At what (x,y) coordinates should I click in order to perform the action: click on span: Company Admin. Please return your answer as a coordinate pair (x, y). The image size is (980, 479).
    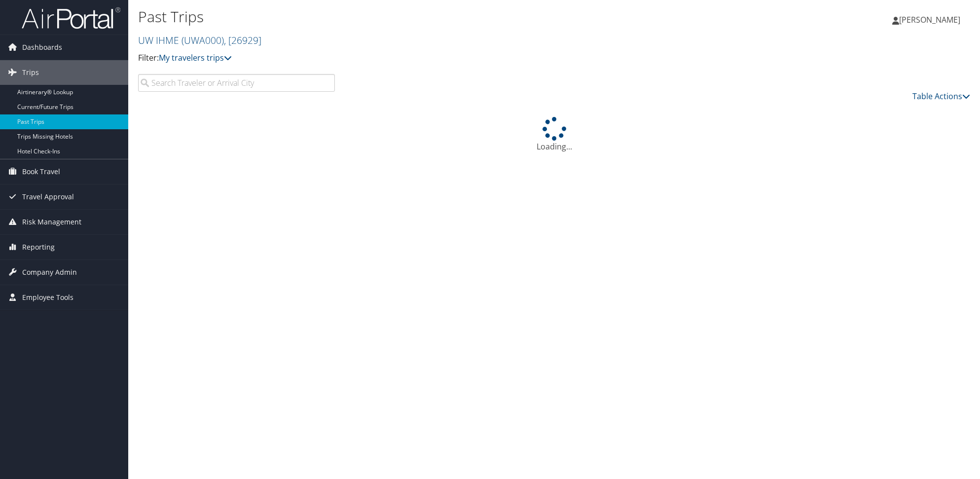
    Looking at the image, I should click on (50, 272).